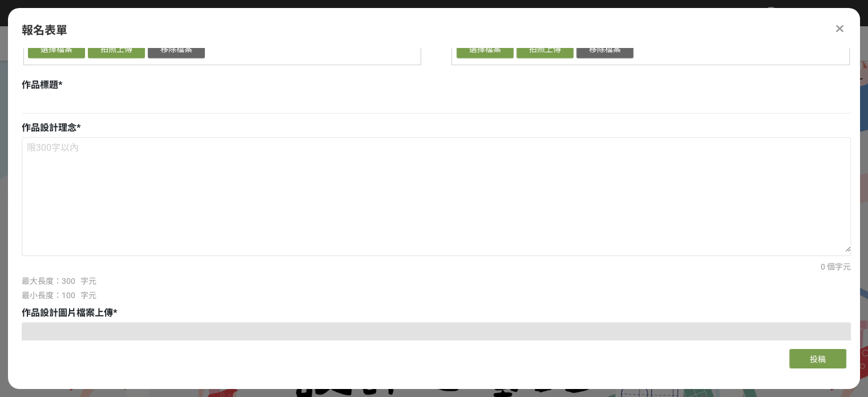 This screenshot has height=397, width=868. I want to click on span: 作品設計圖片檔案上傳, so click(67, 312).